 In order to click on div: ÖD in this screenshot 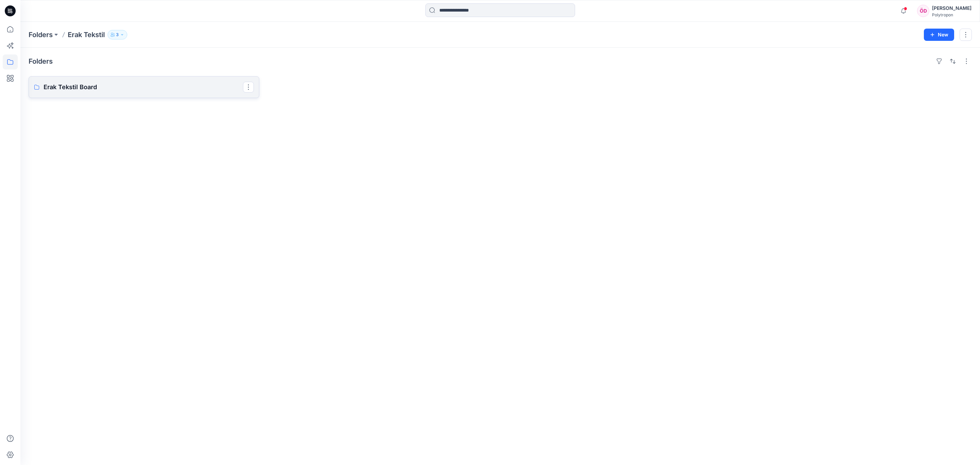, I will do `click(923, 11)`.